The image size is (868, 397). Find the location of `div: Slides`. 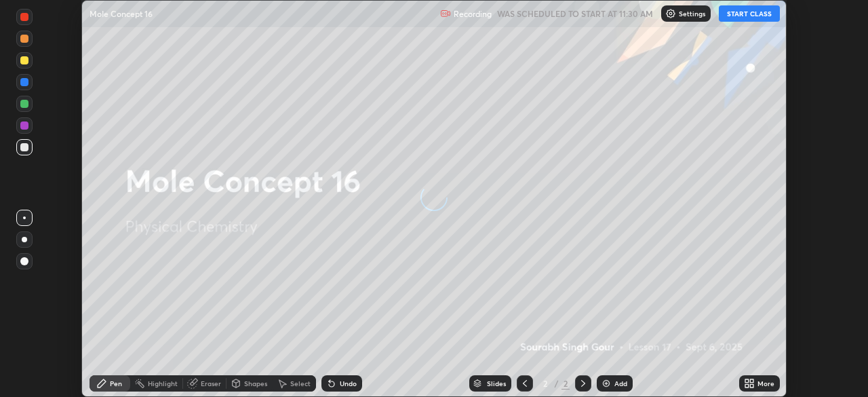

div: Slides is located at coordinates (497, 384).